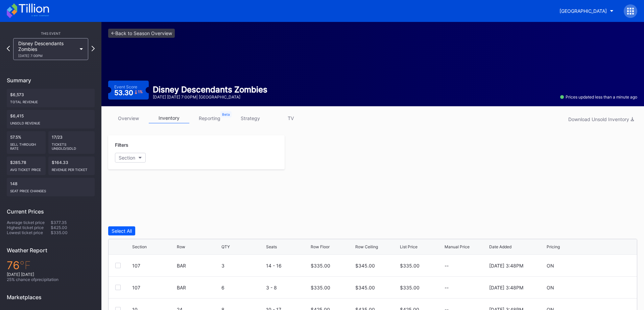 Image resolution: width=644 pixels, height=310 pixels. What do you see at coordinates (25, 265) in the screenshot?
I see `span: ℉` at bounding box center [25, 265].